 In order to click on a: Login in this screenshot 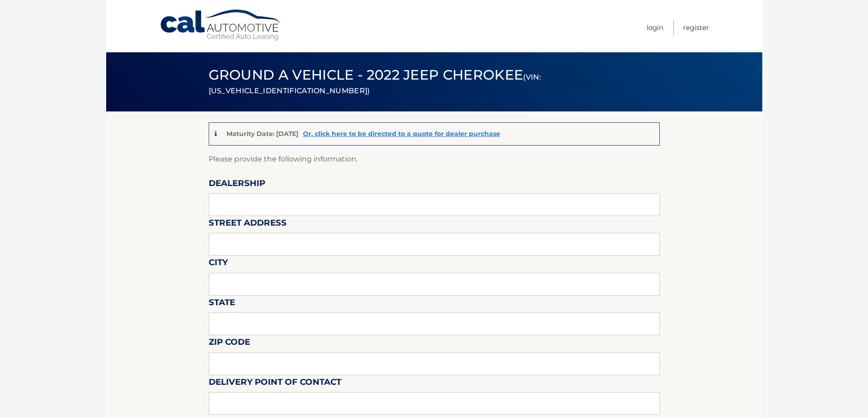, I will do `click(655, 27)`.